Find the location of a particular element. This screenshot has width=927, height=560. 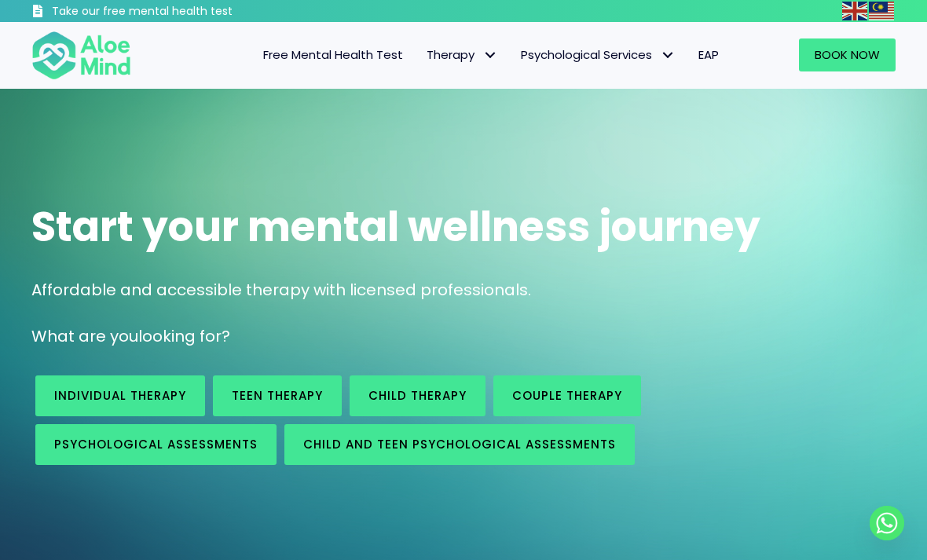

a: TherapyTherapy: submenu is located at coordinates (462, 55).